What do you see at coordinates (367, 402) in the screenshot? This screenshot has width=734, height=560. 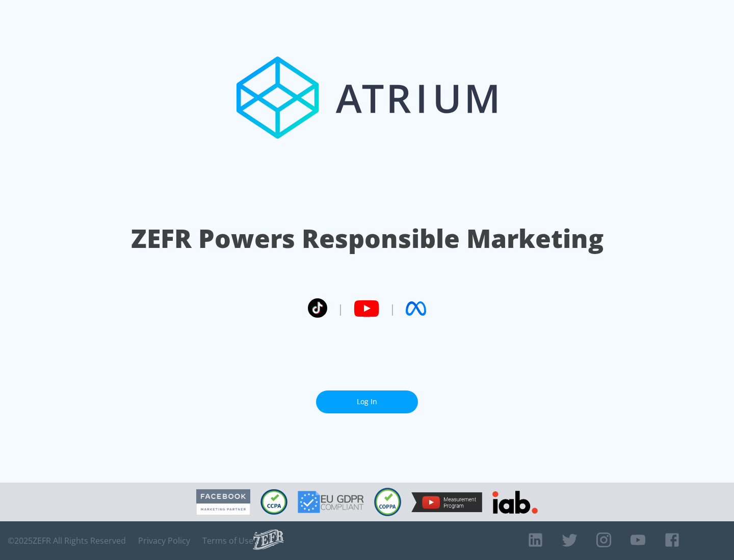 I see `a: Log In` at bounding box center [367, 402].